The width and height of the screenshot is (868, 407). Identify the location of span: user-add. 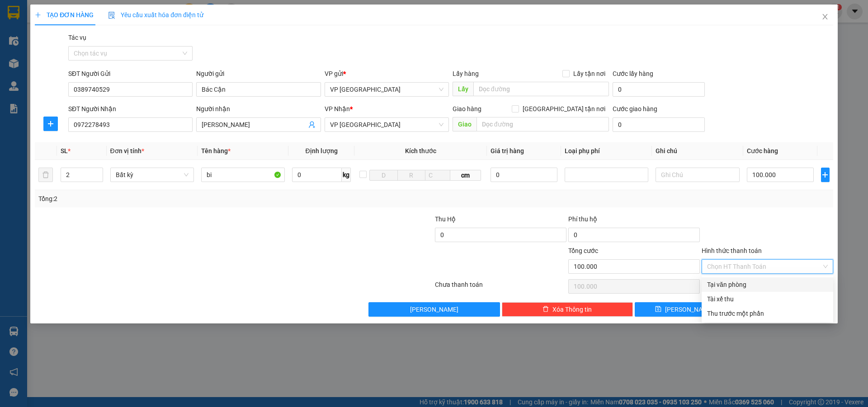
(312, 125).